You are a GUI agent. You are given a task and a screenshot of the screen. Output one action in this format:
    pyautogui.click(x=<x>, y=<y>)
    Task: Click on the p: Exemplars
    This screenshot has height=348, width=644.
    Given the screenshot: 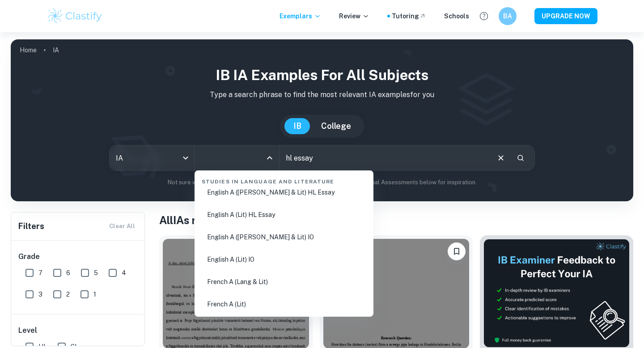 What is the action you would take?
    pyautogui.click(x=300, y=16)
    